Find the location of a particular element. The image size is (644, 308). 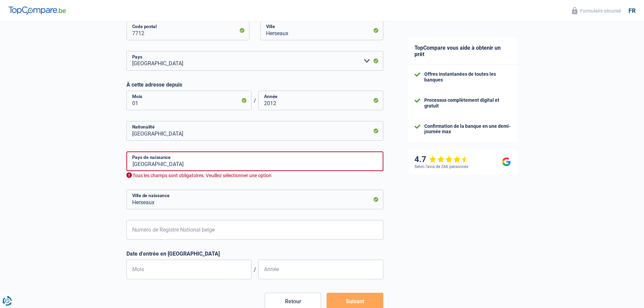

div: TopCompare vous aide à obtenir un prêt is located at coordinates (463, 51).